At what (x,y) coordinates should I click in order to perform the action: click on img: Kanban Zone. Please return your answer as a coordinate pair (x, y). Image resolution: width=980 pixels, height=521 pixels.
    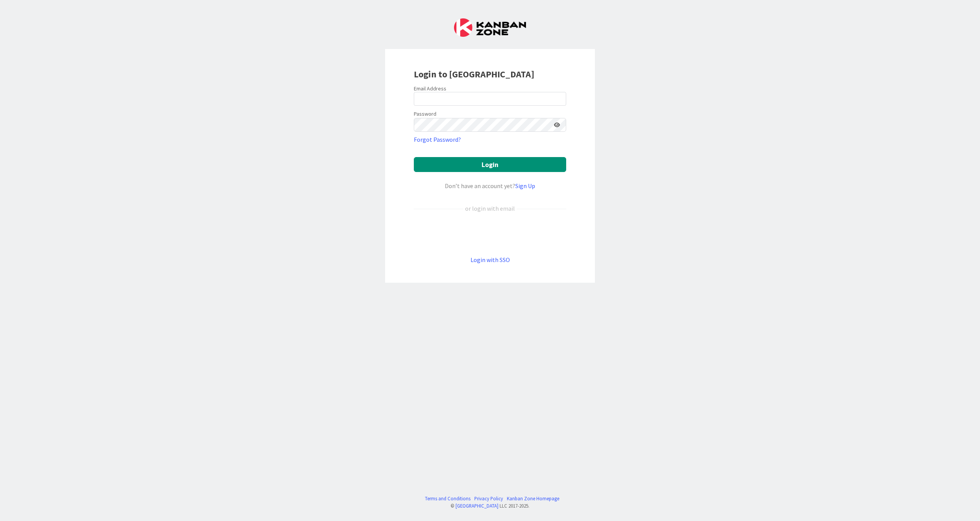
    Looking at the image, I should click on (490, 27).